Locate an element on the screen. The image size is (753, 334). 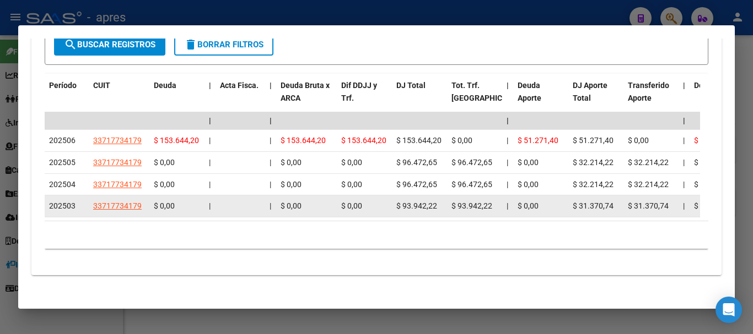
span: 202505 is located at coordinates (62, 163).